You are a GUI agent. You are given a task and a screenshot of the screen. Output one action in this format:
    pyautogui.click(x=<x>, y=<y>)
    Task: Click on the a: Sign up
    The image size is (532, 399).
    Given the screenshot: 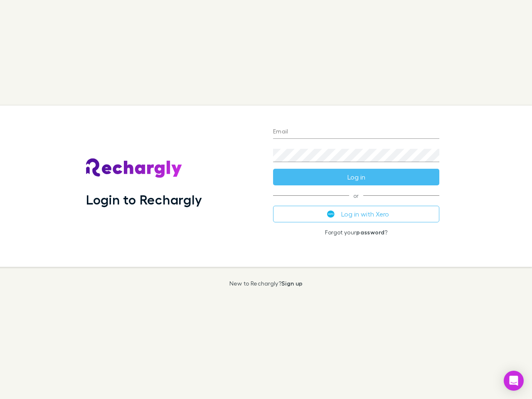 What is the action you would take?
    pyautogui.click(x=292, y=283)
    